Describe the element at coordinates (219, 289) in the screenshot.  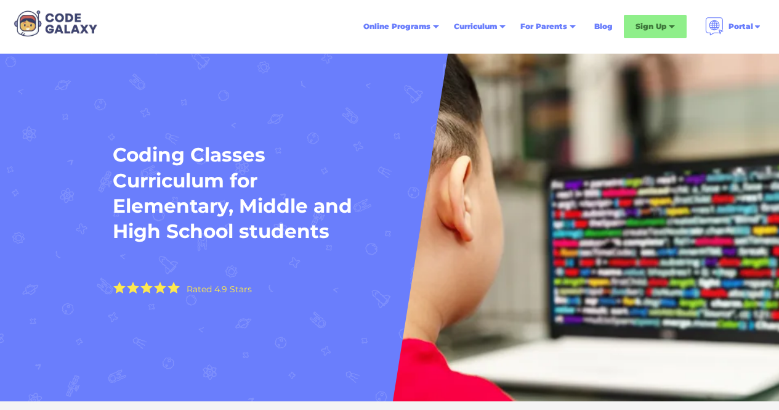
I see `div: Rated 4.9 Stars` at that location.